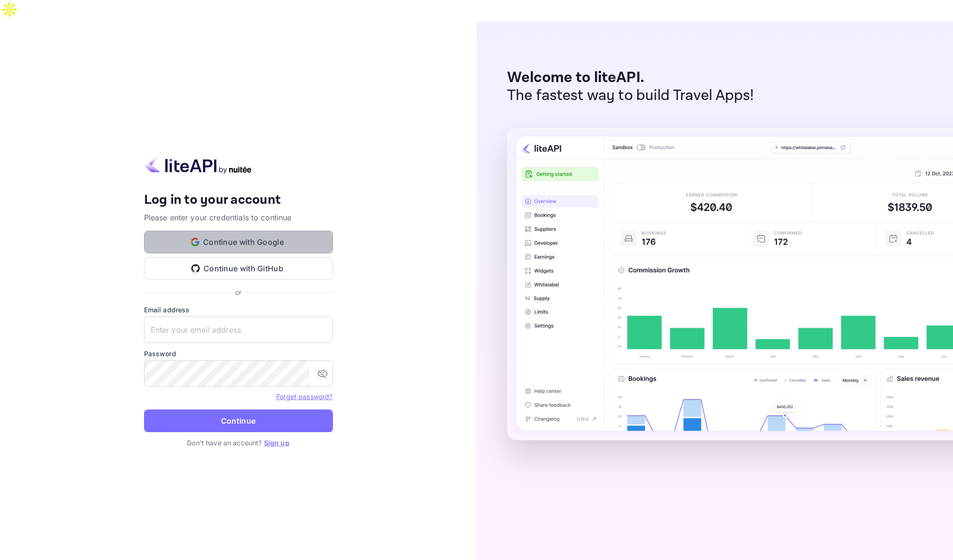 The height and width of the screenshot is (560, 953). I want to click on a: Forget password?, so click(304, 397).